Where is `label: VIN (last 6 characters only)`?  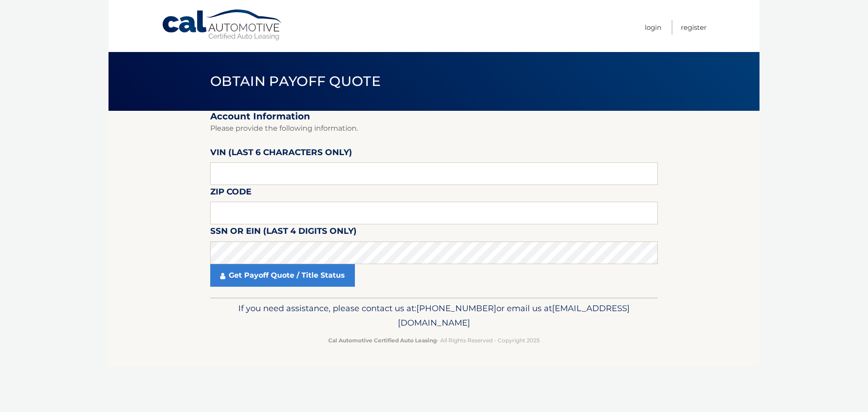 label: VIN (last 6 characters only) is located at coordinates (282, 154).